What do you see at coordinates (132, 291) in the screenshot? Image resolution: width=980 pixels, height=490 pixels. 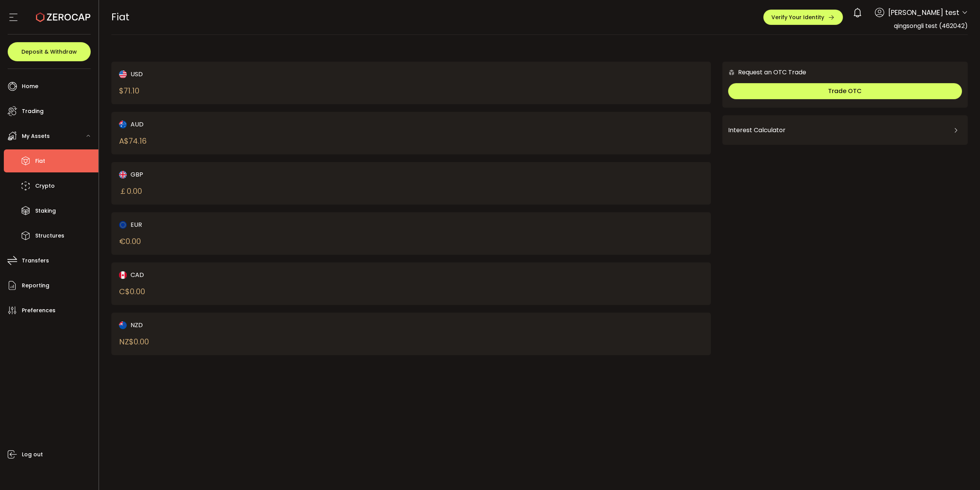 I see `div: C$ 0.00` at bounding box center [132, 291].